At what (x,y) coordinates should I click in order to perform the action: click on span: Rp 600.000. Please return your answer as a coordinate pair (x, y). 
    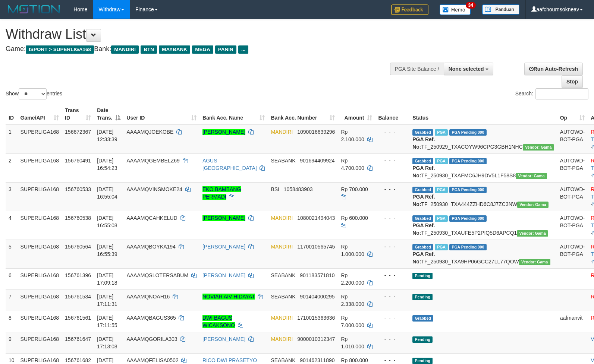
    Looking at the image, I should click on (354, 218).